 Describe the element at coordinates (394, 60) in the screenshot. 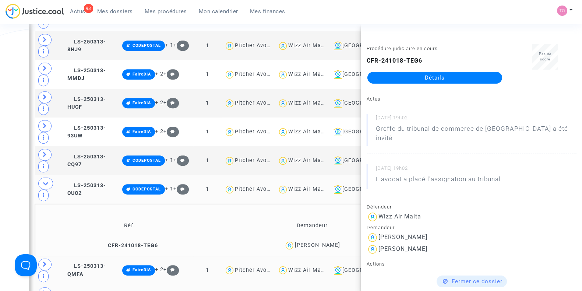

I see `b: CFR-241018-TEG6` at that location.